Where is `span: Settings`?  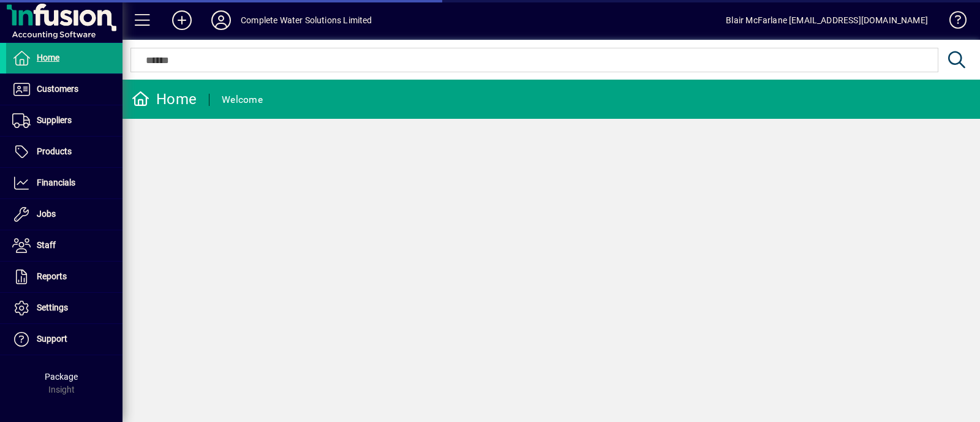 span: Settings is located at coordinates (52, 307).